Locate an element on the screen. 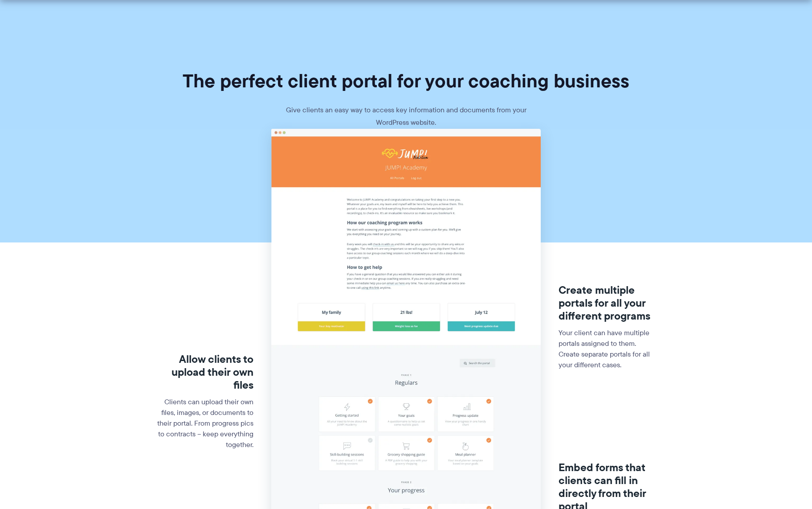 This screenshot has height=509, width=812. p: Give clients an easy way to access key information and documents from your WordPress website. is located at coordinates (406, 116).